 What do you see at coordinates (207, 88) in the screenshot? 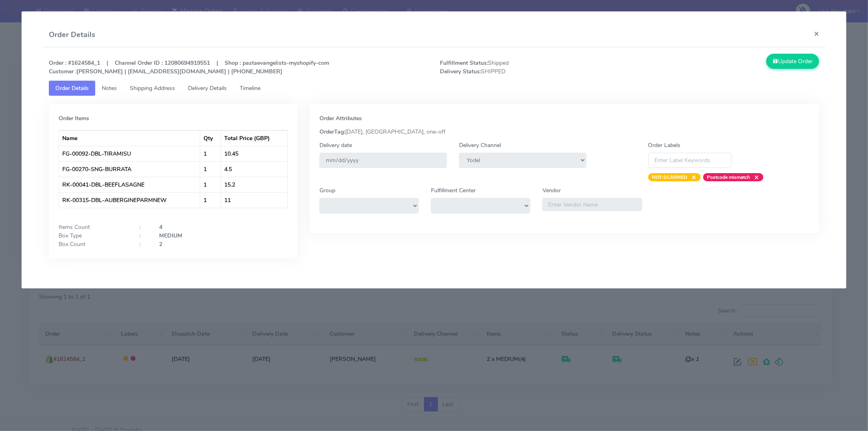
I see `span: Delivery Details` at bounding box center [207, 88].